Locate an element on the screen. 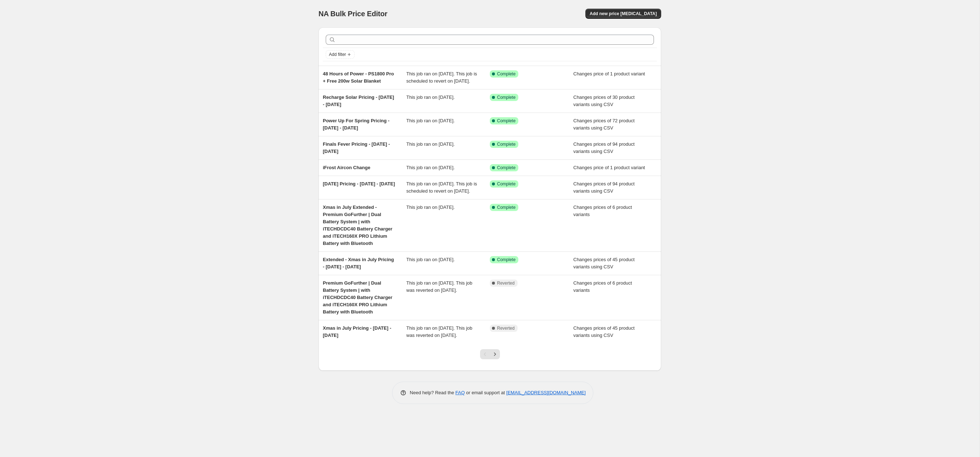 This screenshot has width=980, height=457. span: Add filter is located at coordinates (337, 55).